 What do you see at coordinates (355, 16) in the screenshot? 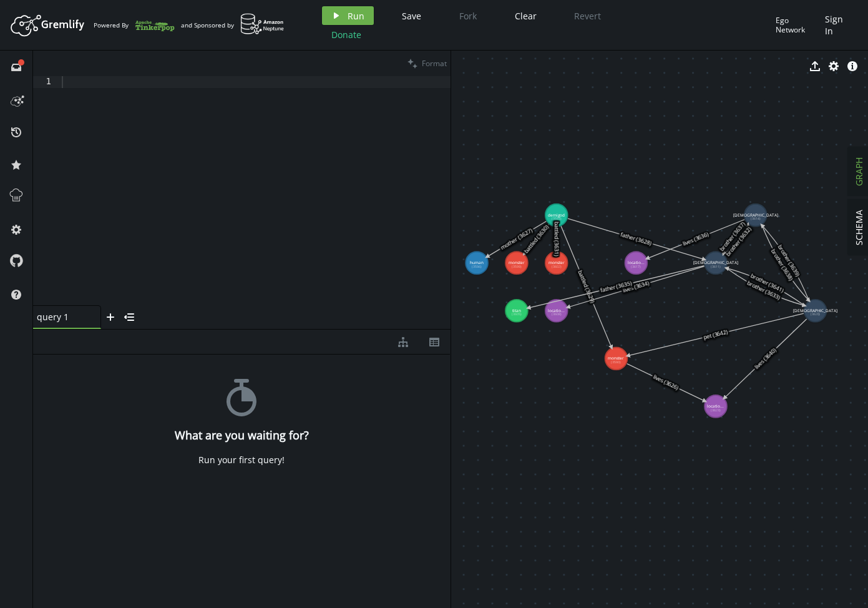
I see `span: Run` at bounding box center [355, 16].